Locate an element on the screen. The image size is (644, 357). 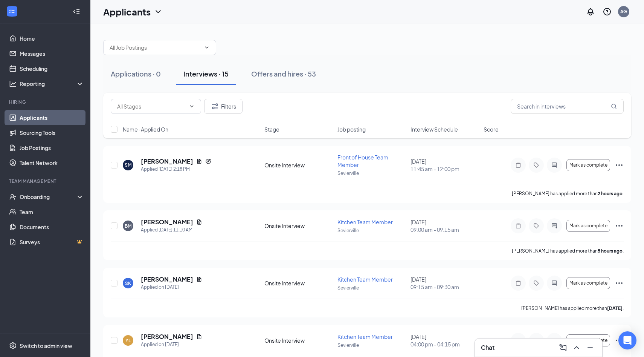
input: Search in interviews is located at coordinates (567, 107).